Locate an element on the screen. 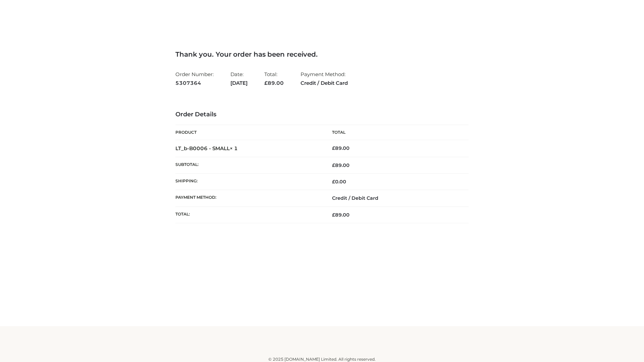 The height and width of the screenshot is (362, 644). td: Credit / Debit Card is located at coordinates (395, 198).